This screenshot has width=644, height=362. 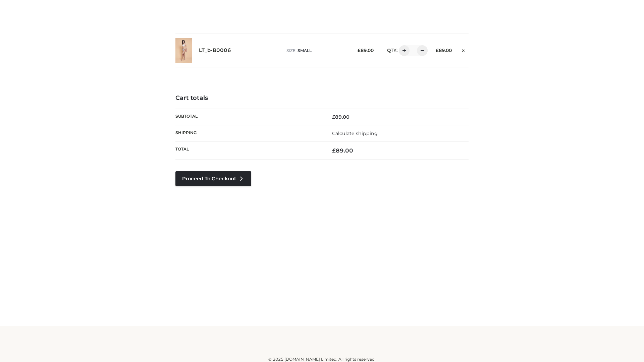 What do you see at coordinates (248, 116) in the screenshot?
I see `th: Subtotal` at bounding box center [248, 116].